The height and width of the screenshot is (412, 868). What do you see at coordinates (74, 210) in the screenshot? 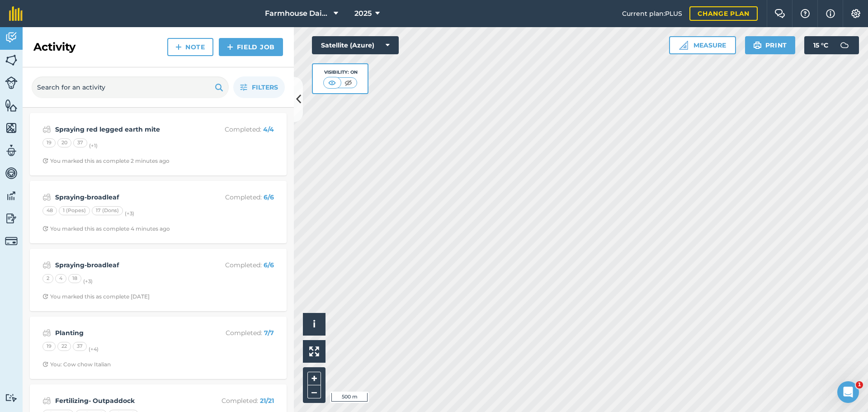
I see `div: 1 (Popes)` at bounding box center [74, 210].